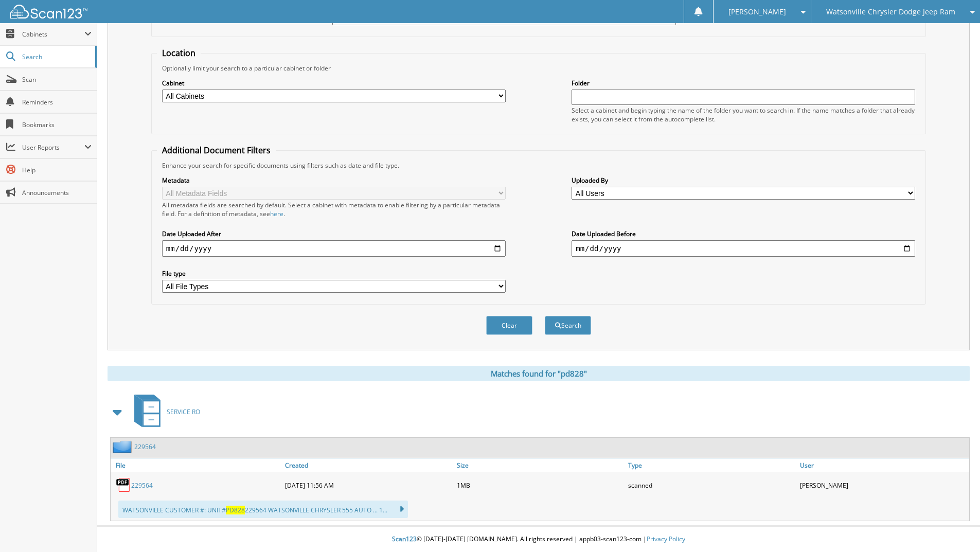 The width and height of the screenshot is (980, 552). What do you see at coordinates (743, 248) in the screenshot?
I see `input: end` at bounding box center [743, 248].